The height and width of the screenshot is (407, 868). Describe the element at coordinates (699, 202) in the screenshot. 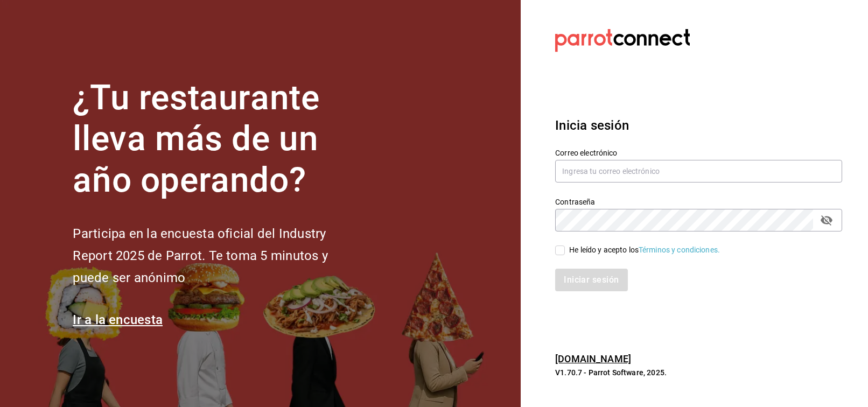

I see `label: Contraseña` at that location.